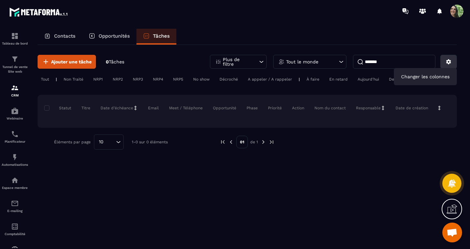 This screenshot has height=249, width=470. Describe the element at coordinates (186, 108) in the screenshot. I see `p: Meet / Téléphone` at that location.